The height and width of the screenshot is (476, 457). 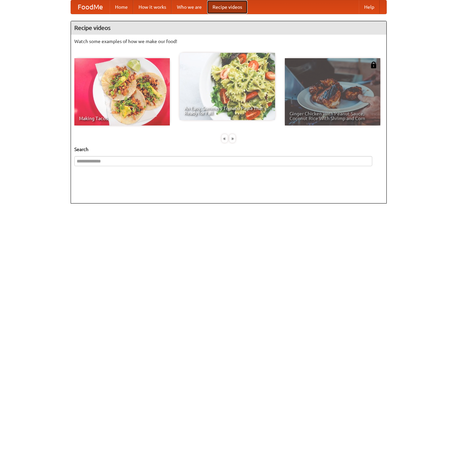 I want to click on a: How it works, so click(x=152, y=7).